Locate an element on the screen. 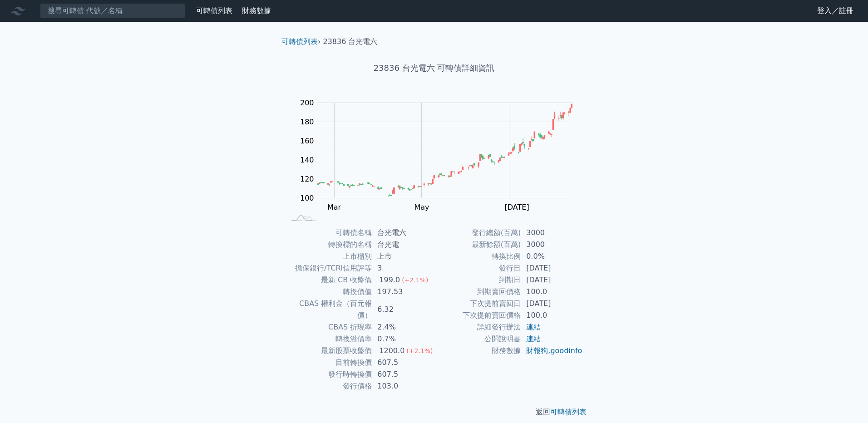 The image size is (868, 423). a: 財報狗 is located at coordinates (537, 350).